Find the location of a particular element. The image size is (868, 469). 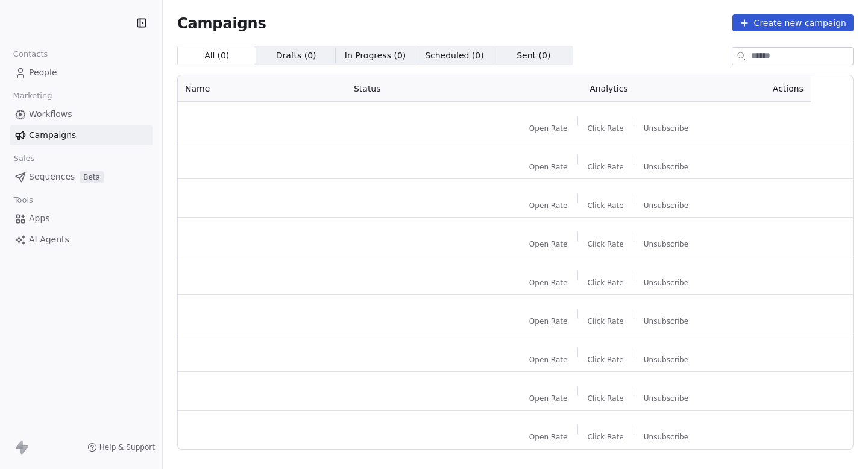

span: Apps is located at coordinates (39, 218).